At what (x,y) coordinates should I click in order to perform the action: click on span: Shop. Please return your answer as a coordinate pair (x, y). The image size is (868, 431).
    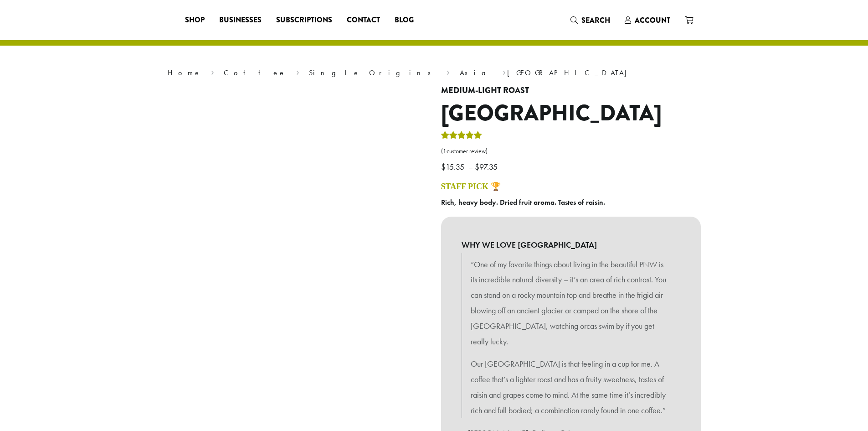
    Looking at the image, I should click on (194, 20).